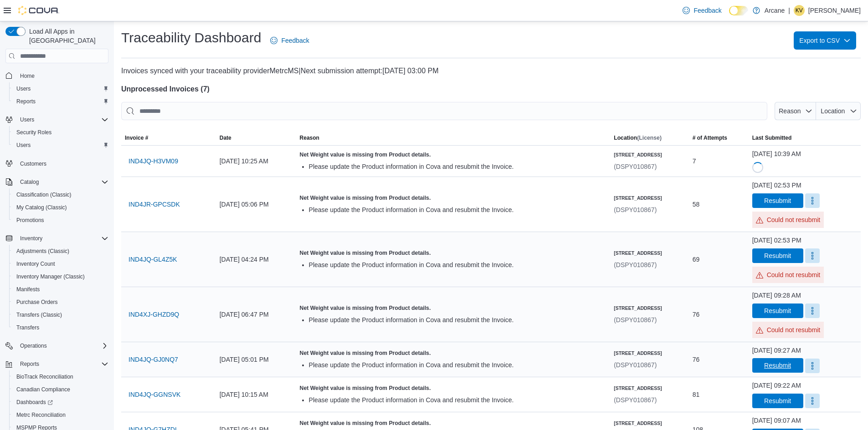  What do you see at coordinates (60, 328) in the screenshot?
I see `span: Transfers` at bounding box center [60, 328].